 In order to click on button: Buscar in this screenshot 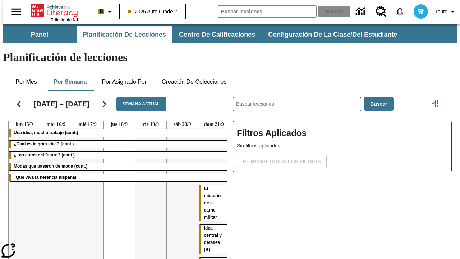, I will do `click(379, 104)`.